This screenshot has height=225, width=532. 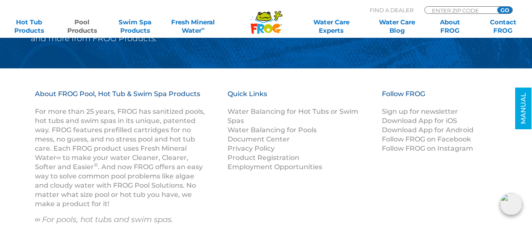 I want to click on a: Swim SpaProducts, so click(x=135, y=26).